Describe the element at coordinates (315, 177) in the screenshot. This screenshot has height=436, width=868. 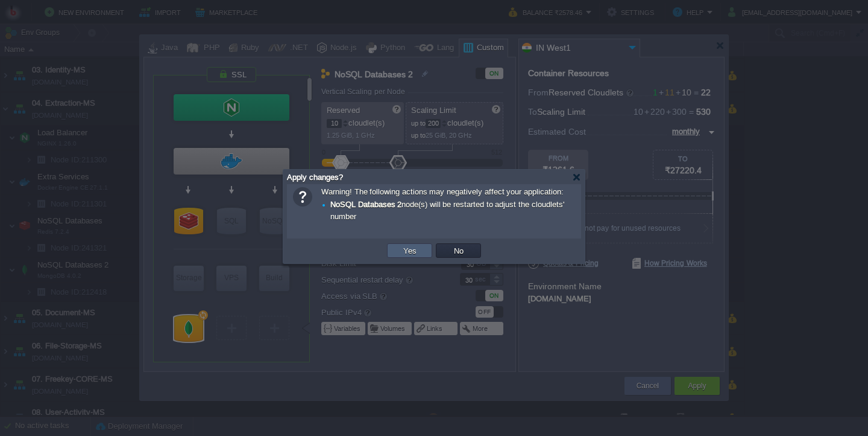
I see `span: Apply changes?` at that location.